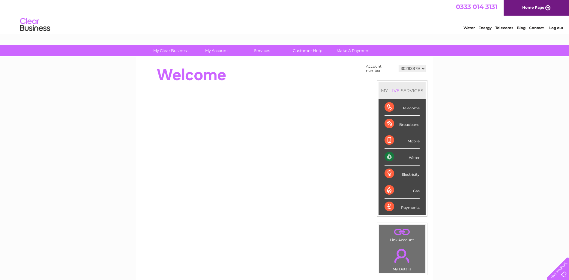 The image size is (569, 280). I want to click on a: Services, so click(262, 50).